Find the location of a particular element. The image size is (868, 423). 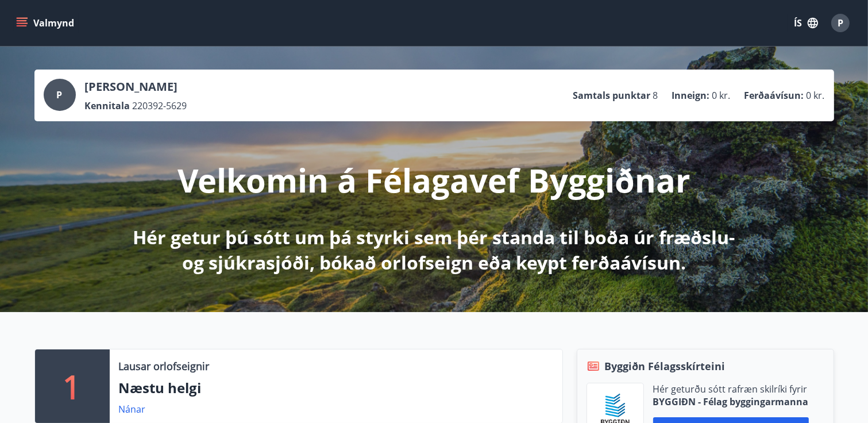

p: Hér geturðu sótt rafræn skilríki fyrir is located at coordinates (731, 390).